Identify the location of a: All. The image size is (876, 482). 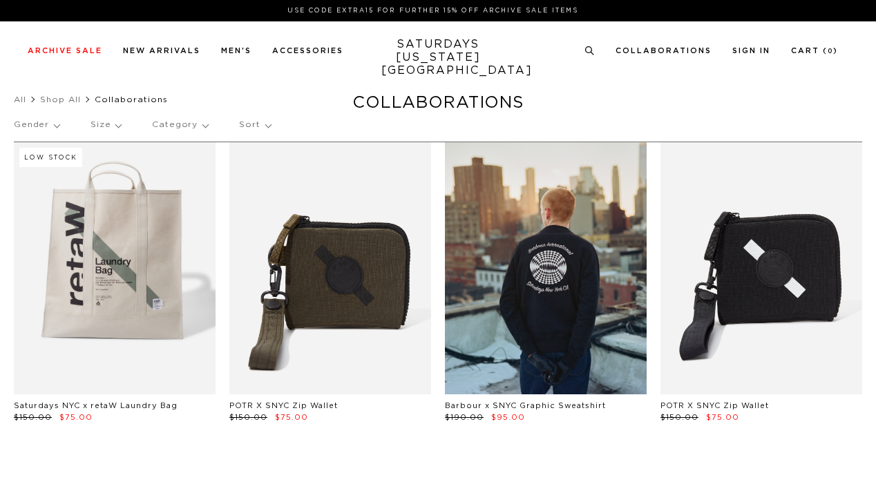
(20, 100).